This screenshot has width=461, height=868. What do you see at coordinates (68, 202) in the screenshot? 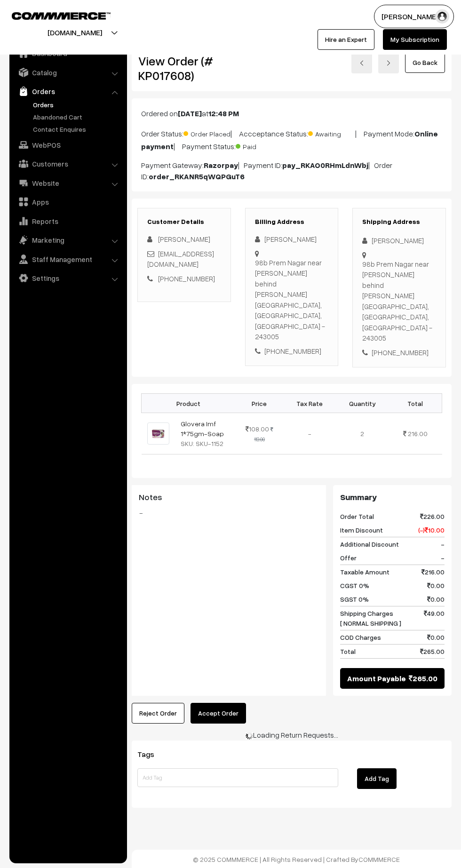
I see `a: Apps` at bounding box center [68, 202].